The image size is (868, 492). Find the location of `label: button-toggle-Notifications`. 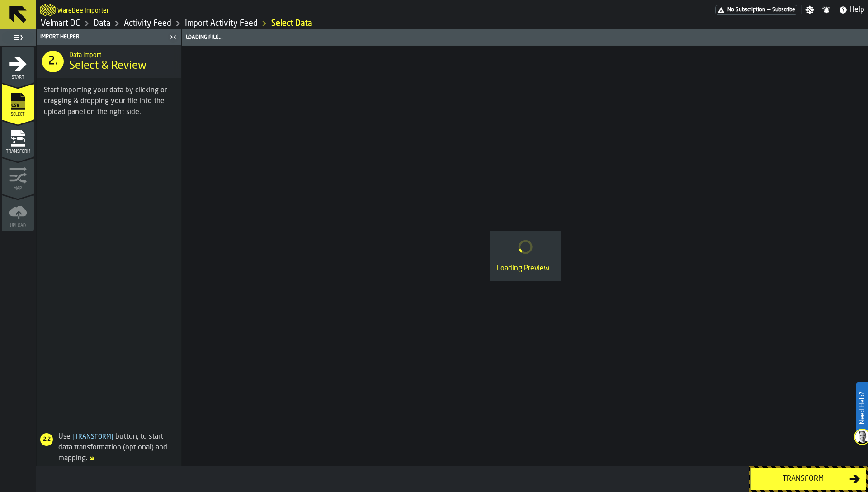

label: button-toggle-Notifications is located at coordinates (826, 10).